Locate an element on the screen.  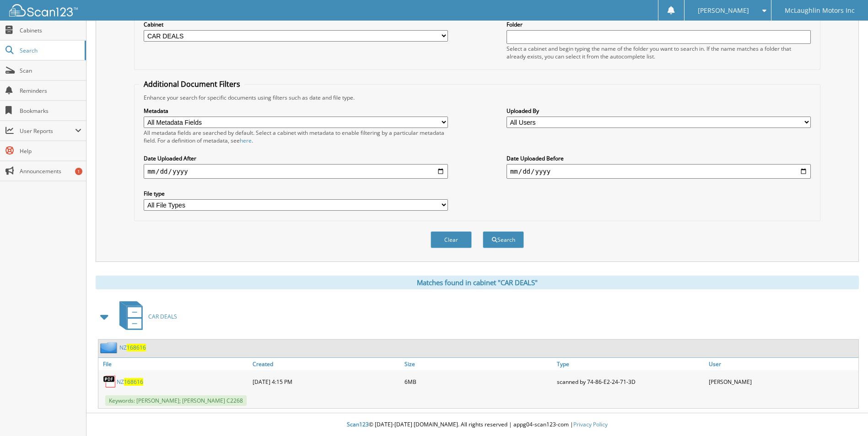
div: Enhance your search for specific documents using filters such as date and file type. is located at coordinates (477, 97).